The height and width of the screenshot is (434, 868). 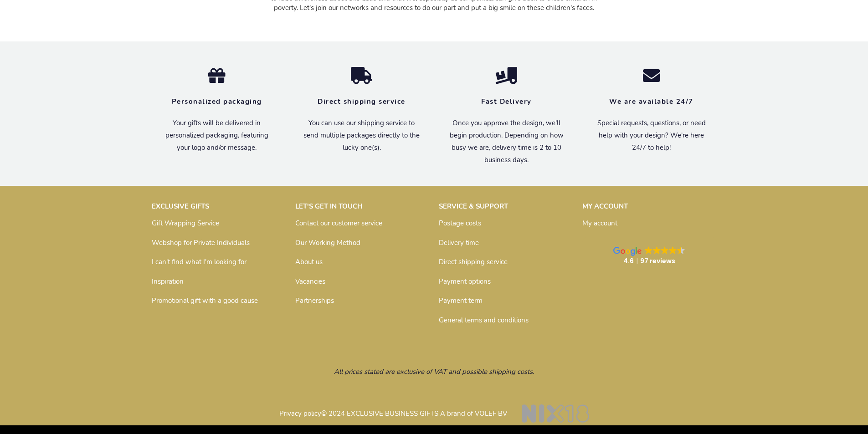 I want to click on font: EXCLUSIVE GIFTS, so click(x=181, y=206).